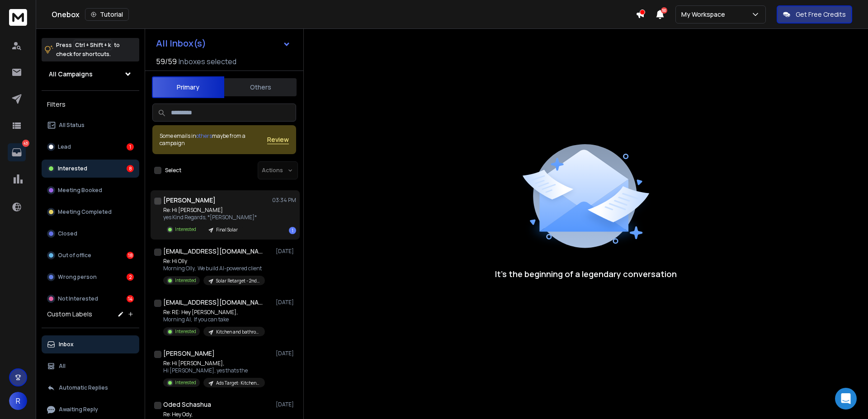 This screenshot has width=868, height=419. What do you see at coordinates (91, 277) in the screenshot?
I see `button: Wrong person2` at bounding box center [91, 277].